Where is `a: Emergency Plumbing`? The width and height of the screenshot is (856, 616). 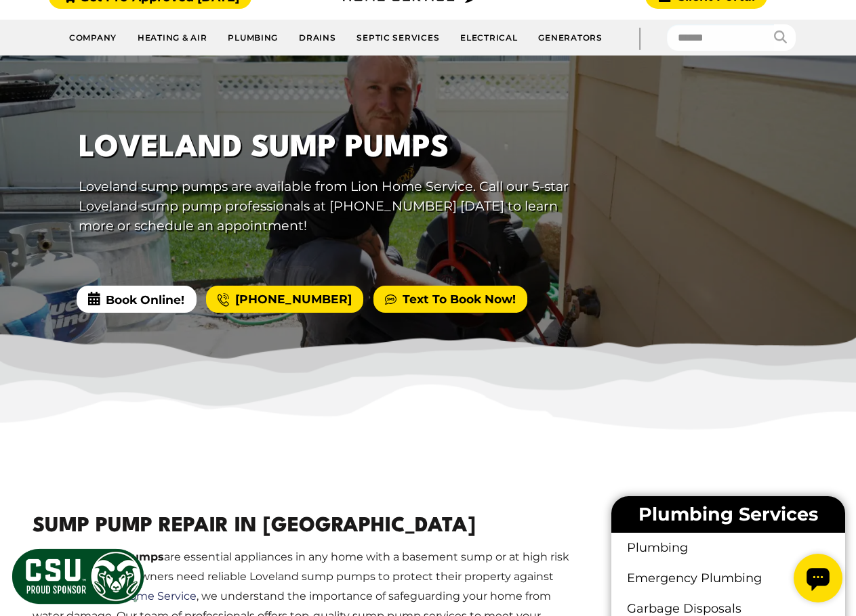 a: Emergency Plumbing is located at coordinates (728, 578).